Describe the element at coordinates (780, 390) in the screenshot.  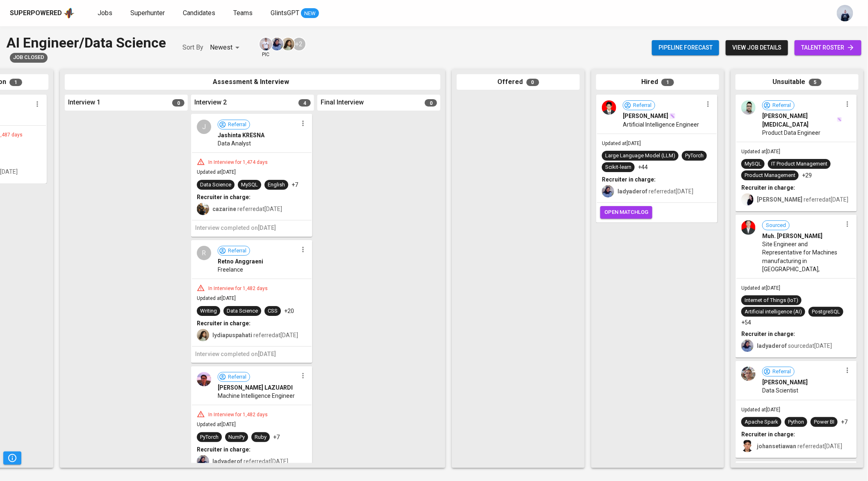
I see `span: Data Scientist` at that location.